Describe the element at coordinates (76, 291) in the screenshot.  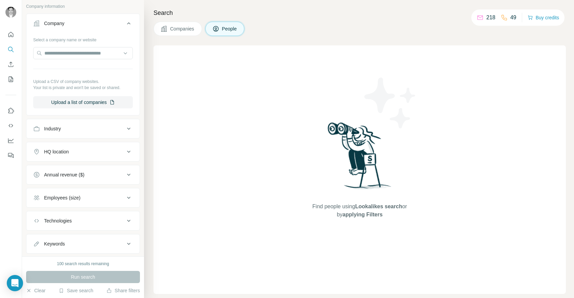
I see `button: Save search` at that location.